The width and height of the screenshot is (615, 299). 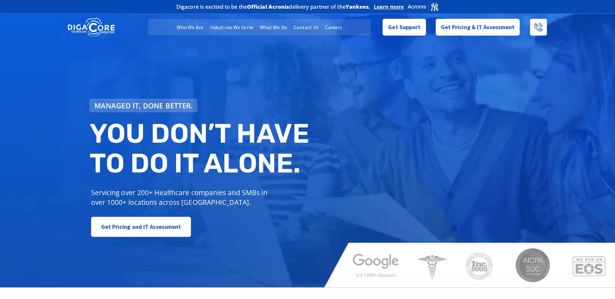 What do you see at coordinates (141, 227) in the screenshot?
I see `span: Get Pricing and IT Assessment` at bounding box center [141, 227].